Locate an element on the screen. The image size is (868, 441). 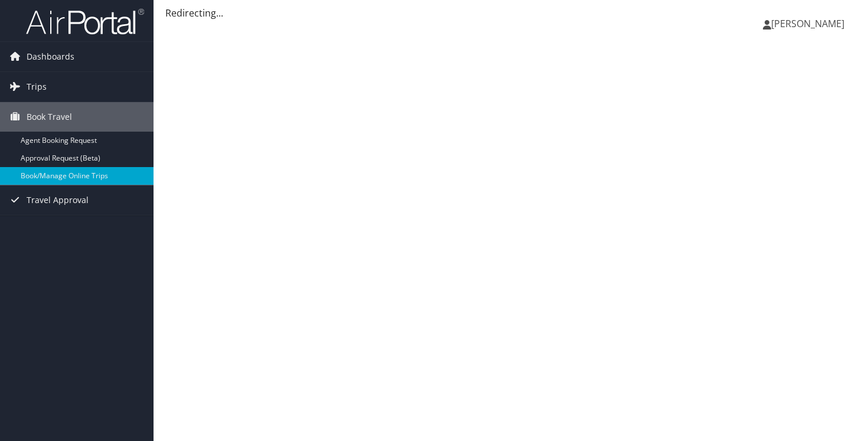
span: Book Travel is located at coordinates (49, 117).